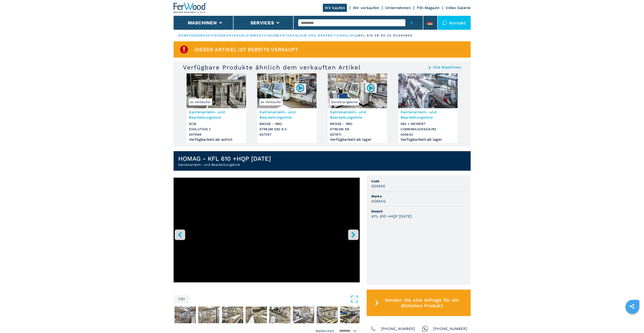 The width and height of the screenshot is (644, 333). I want to click on a: HOMEPAGE, so click(189, 36).